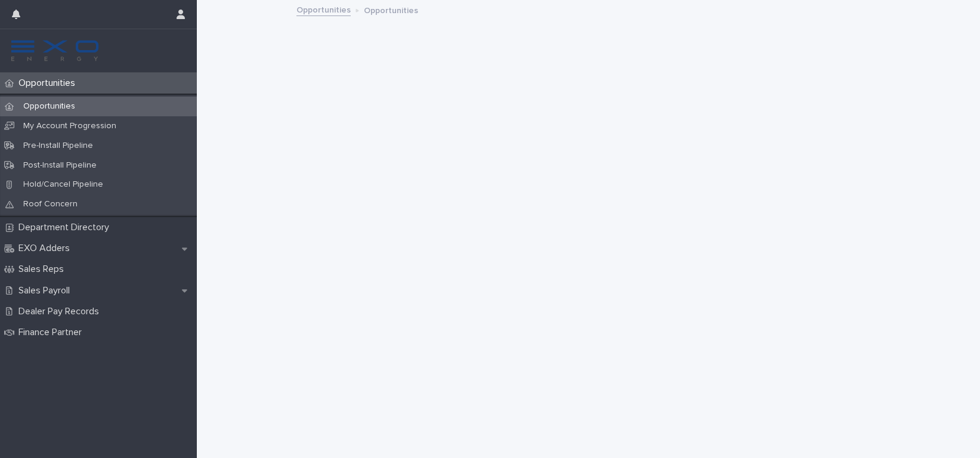 The image size is (980, 458). What do you see at coordinates (70, 126) in the screenshot?
I see `p: My Account Progression` at bounding box center [70, 126].